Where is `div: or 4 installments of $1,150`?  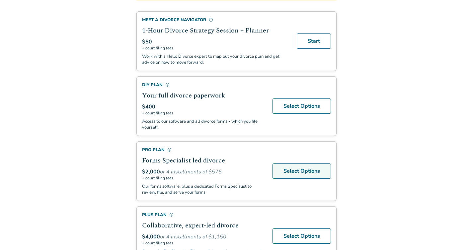 div: or 4 installments of $1,150 is located at coordinates (203, 237).